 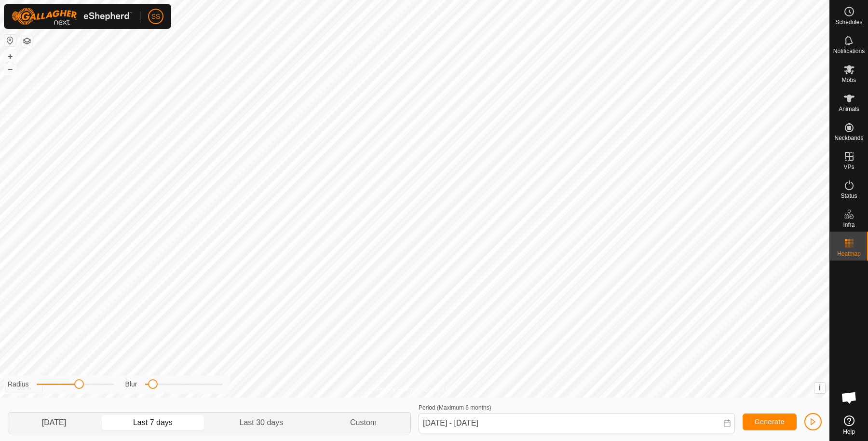 I want to click on div: Open chat, so click(x=849, y=397).